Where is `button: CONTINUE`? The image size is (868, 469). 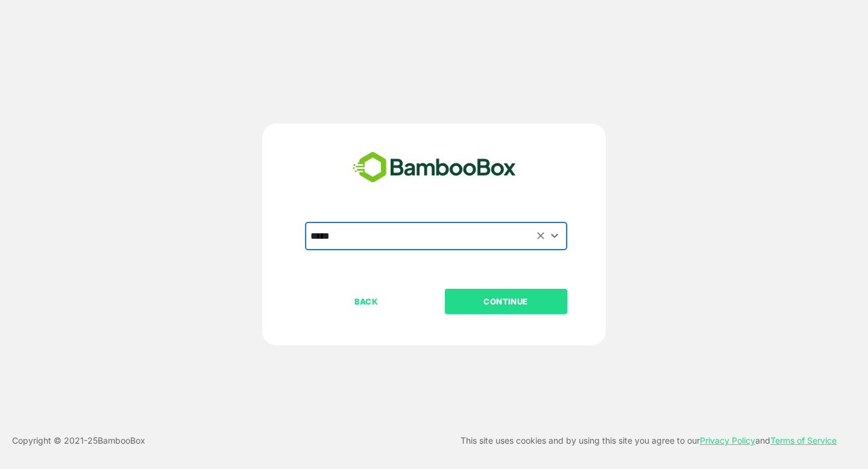
button: CONTINUE is located at coordinates (506, 301).